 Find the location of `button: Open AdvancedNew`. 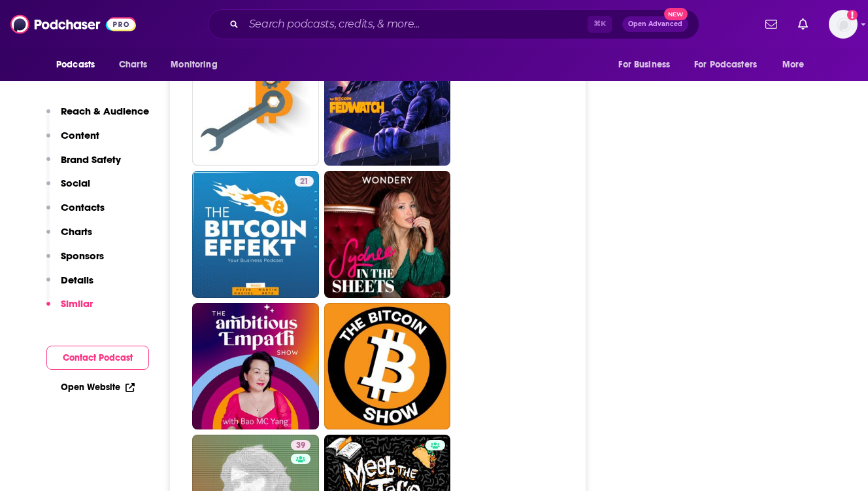

button: Open AdvancedNew is located at coordinates (655, 24).